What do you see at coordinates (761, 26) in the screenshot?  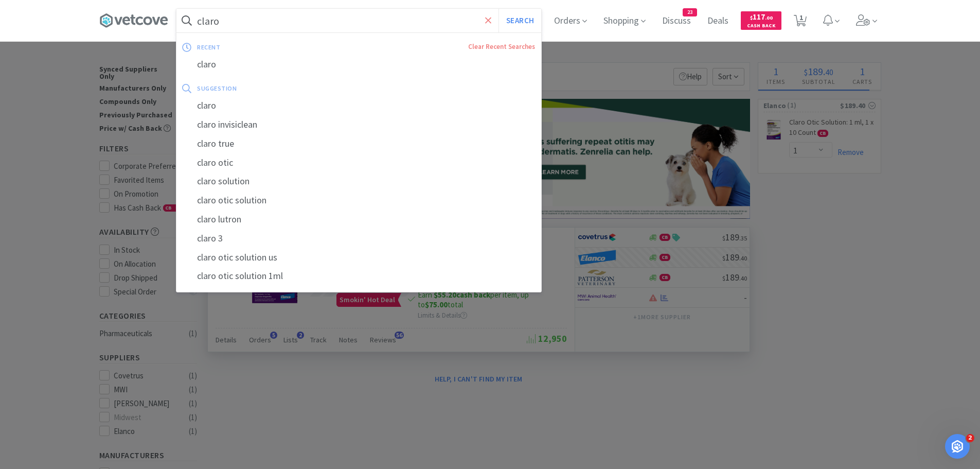 I see `span: Cash Back` at bounding box center [761, 26].